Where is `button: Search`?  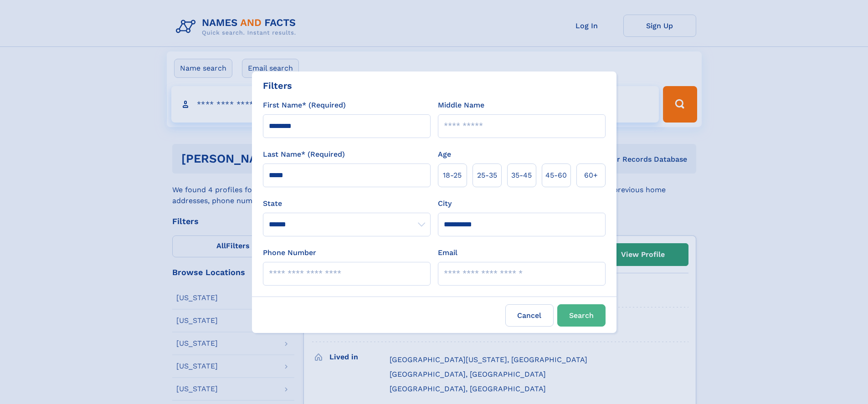 button: Search is located at coordinates (581, 315).